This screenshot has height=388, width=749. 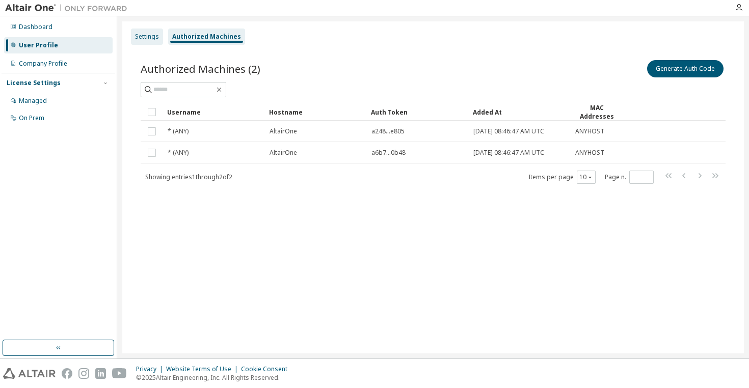 I want to click on div: Company Profile, so click(x=43, y=64).